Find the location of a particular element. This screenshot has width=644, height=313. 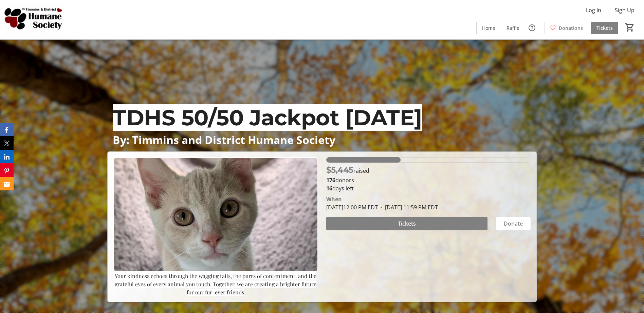

button: Cart is located at coordinates (630, 28).